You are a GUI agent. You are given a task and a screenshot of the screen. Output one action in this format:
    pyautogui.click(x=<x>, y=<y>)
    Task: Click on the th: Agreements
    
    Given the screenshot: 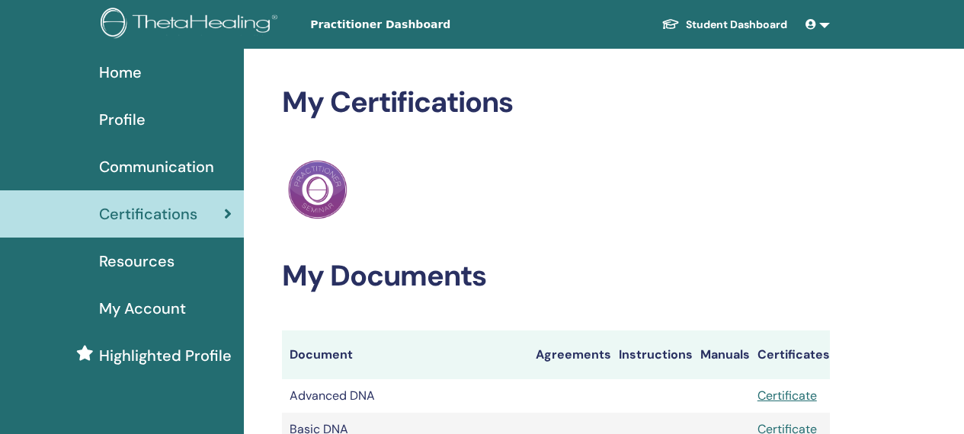 What is the action you would take?
    pyautogui.click(x=569, y=355)
    